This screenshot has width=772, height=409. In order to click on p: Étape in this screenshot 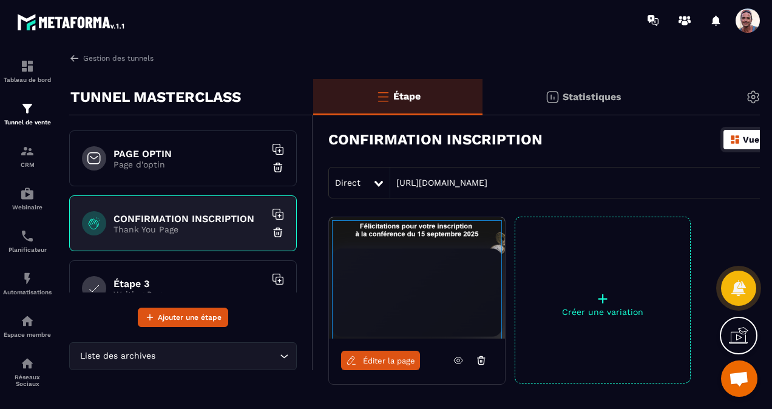, I will do `click(407, 96)`.